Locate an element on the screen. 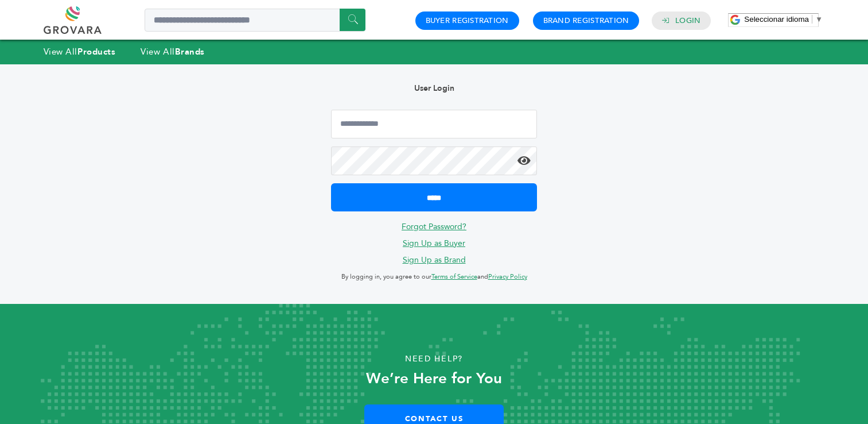 The height and width of the screenshot is (424, 868). strong: We’re Here for You is located at coordinates (434, 378).